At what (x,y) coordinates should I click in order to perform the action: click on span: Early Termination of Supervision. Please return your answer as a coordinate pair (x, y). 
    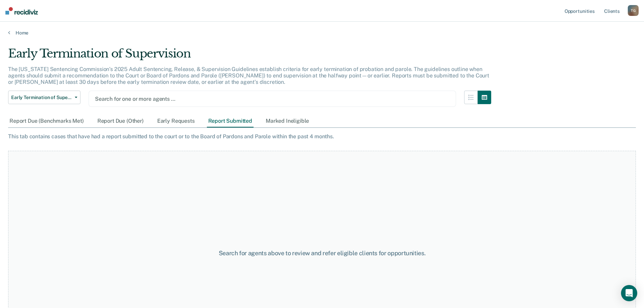
    Looking at the image, I should click on (41, 97).